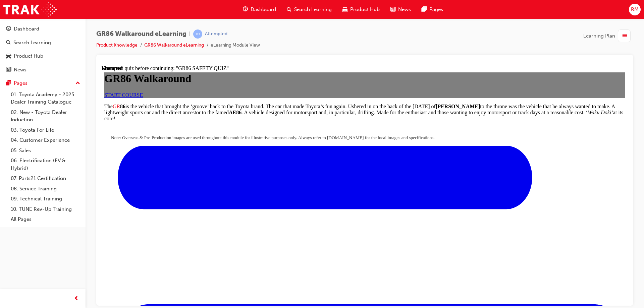 This screenshot has height=308, width=644. I want to click on em: Waku Doki’, so click(498, 47).